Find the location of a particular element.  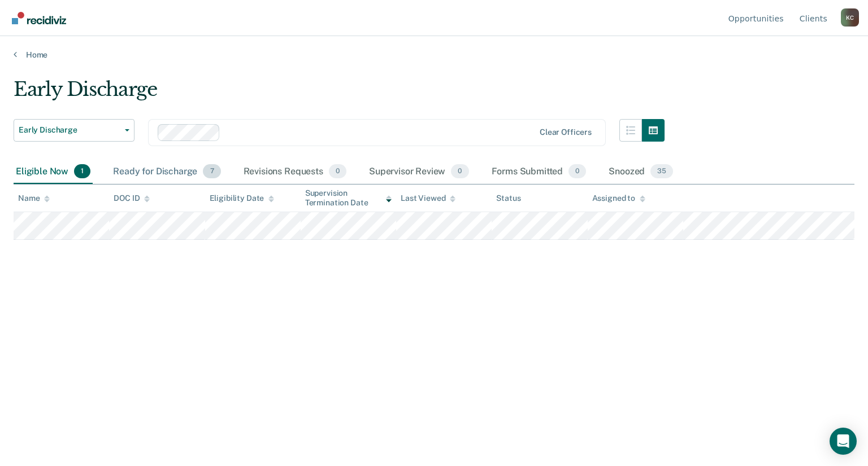

div: Eligible Now1 is located at coordinates (53, 172).